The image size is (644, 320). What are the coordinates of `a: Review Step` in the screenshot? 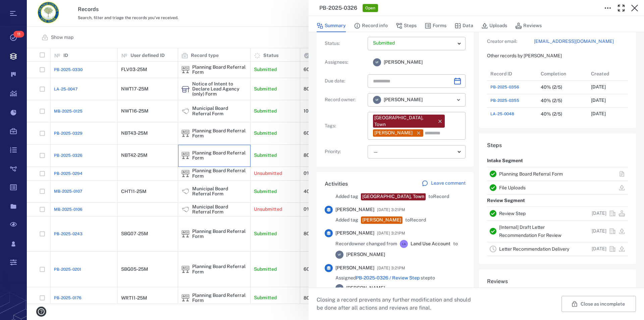 It's located at (512, 213).